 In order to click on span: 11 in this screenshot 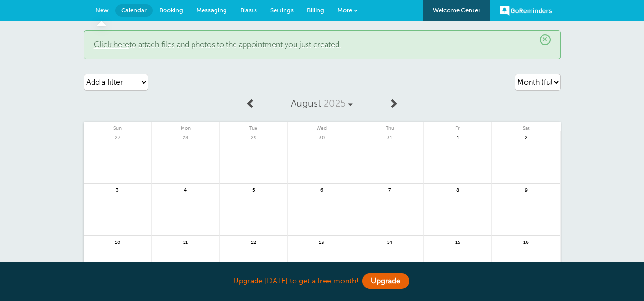, I will do `click(185, 242)`.